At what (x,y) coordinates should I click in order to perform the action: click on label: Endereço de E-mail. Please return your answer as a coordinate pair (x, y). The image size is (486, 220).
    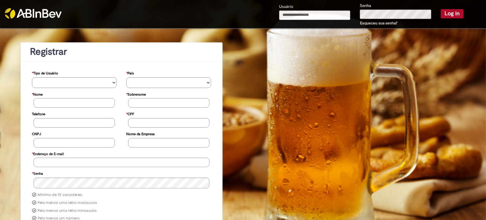
    Looking at the image, I should click on (48, 153).